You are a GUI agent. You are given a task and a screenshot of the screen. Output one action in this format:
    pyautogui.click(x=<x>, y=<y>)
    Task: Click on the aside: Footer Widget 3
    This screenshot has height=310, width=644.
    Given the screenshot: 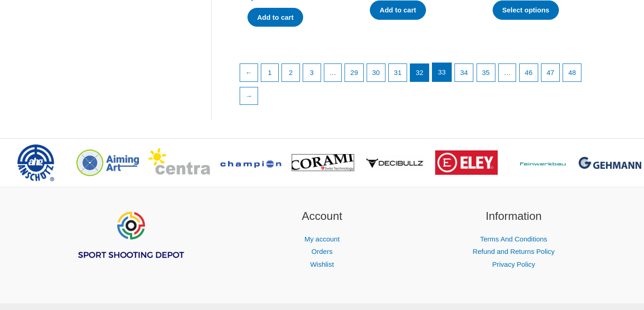 What is the action you would take?
    pyautogui.click(x=513, y=239)
    